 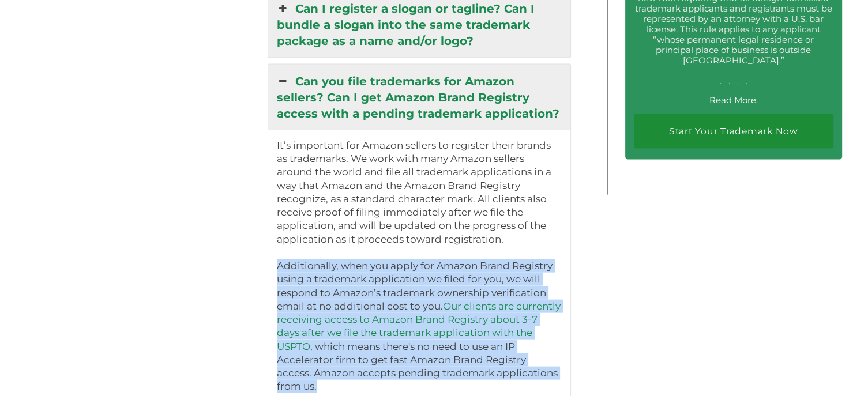 What do you see at coordinates (419, 98) in the screenshot?
I see `a: Can you file trademarks for Amazon sellers? Can I get Amazon Brand Registry access with a pending...` at bounding box center [419, 98].